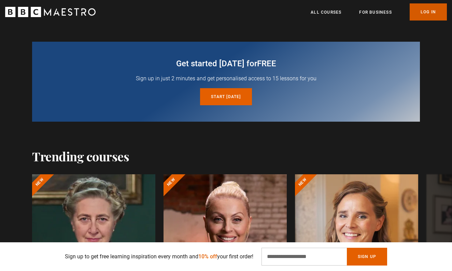 This screenshot has height=271, width=452. What do you see at coordinates (159, 257) in the screenshot?
I see `p: Sign up to get free learning inspiration every month and your first order!` at bounding box center [159, 257].